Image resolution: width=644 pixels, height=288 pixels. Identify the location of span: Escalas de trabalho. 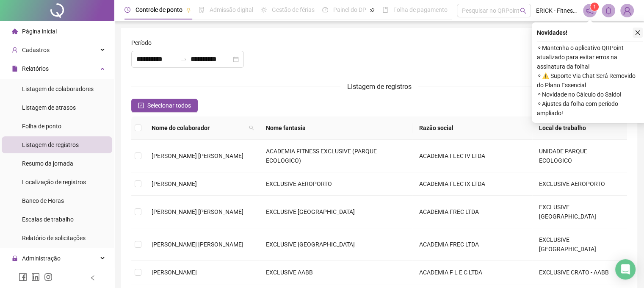
(48, 219).